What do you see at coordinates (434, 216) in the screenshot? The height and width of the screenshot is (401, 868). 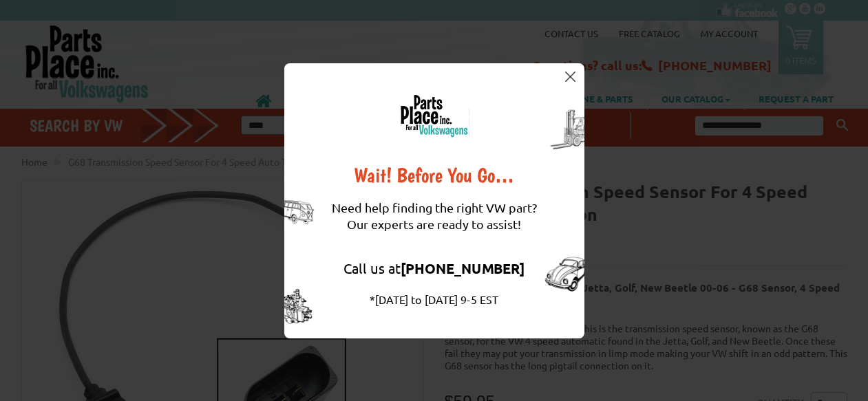 I see `div: Need help finding the right VW part? Our experts are ready to assist!` at bounding box center [434, 216].